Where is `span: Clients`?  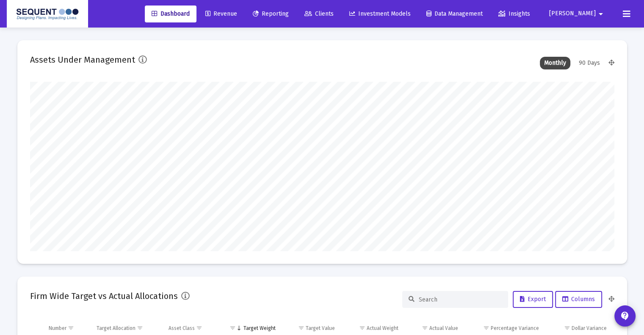
span: Clients is located at coordinates (319, 14).